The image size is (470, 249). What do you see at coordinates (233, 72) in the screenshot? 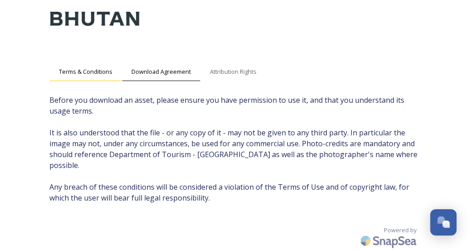
I see `span: Attribution Rights` at bounding box center [233, 72].